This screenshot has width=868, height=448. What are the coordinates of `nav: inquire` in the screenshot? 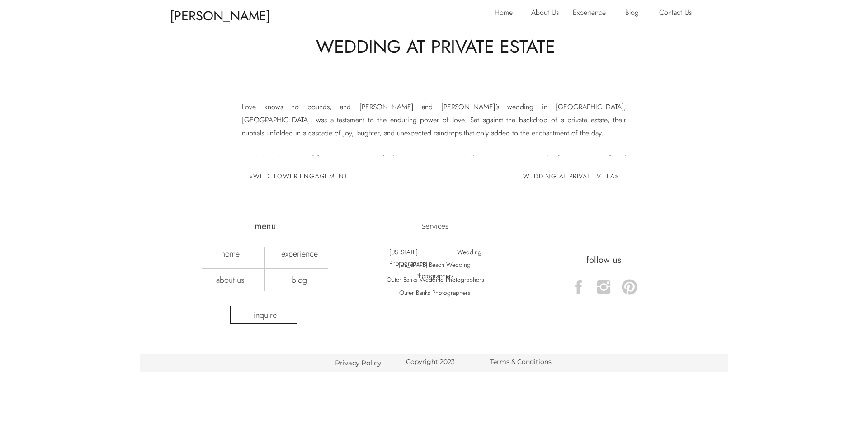 It's located at (265, 315).